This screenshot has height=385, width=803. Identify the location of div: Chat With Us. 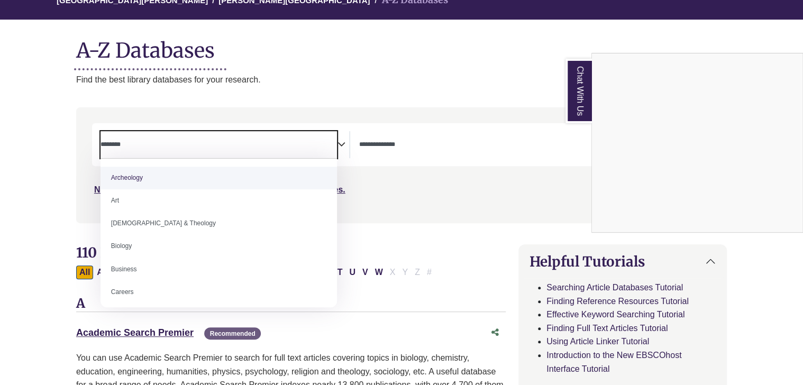
(697, 143).